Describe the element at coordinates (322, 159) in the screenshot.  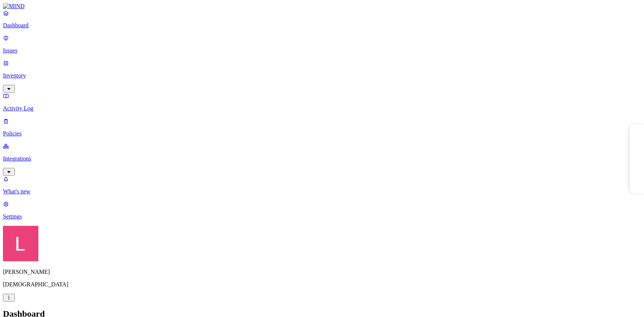
I see `a: Integrations` at that location.